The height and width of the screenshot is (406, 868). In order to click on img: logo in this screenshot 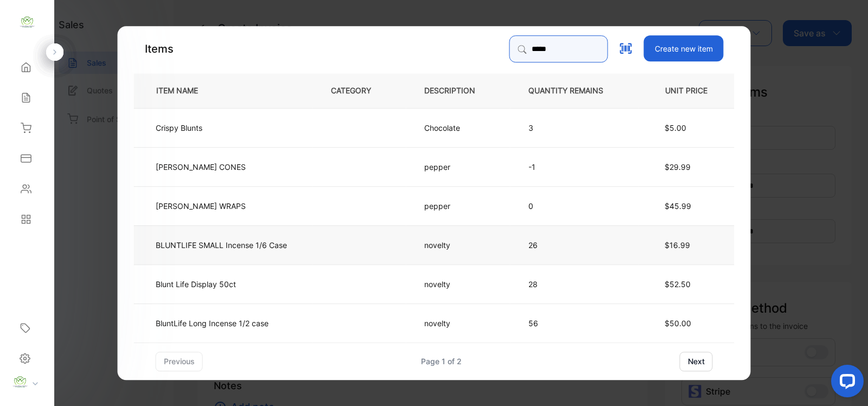, I will do `click(27, 22)`.